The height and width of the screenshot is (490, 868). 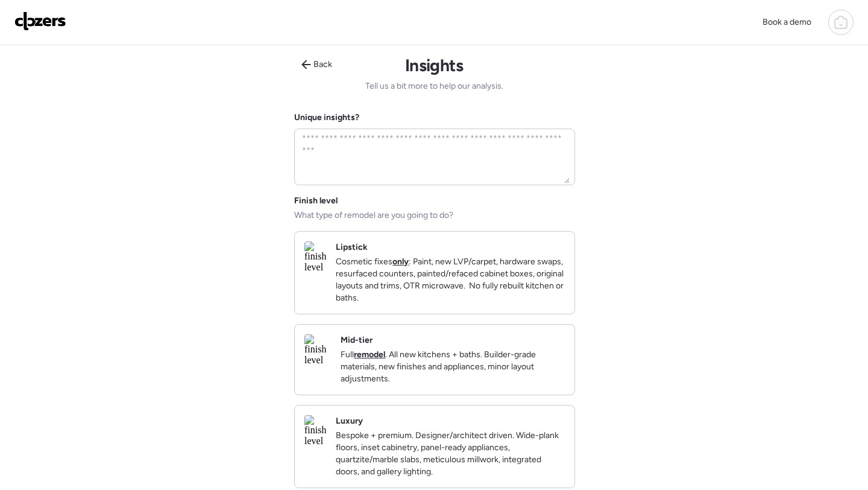 What do you see at coordinates (322, 64) in the screenshot?
I see `span: Back` at bounding box center [322, 64].